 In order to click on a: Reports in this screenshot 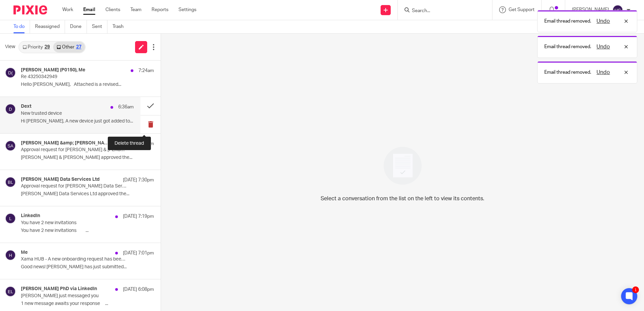, I will do `click(160, 10)`.